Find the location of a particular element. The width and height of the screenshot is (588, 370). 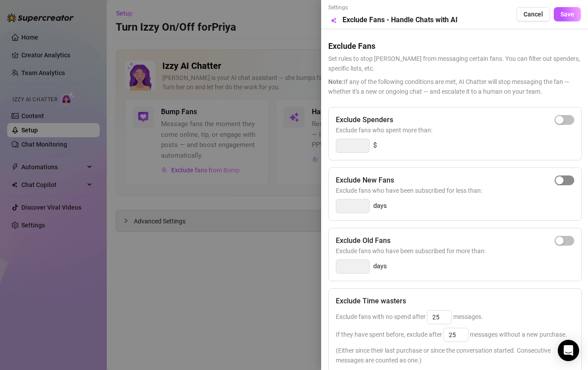

span: Cancel is located at coordinates (533, 14).